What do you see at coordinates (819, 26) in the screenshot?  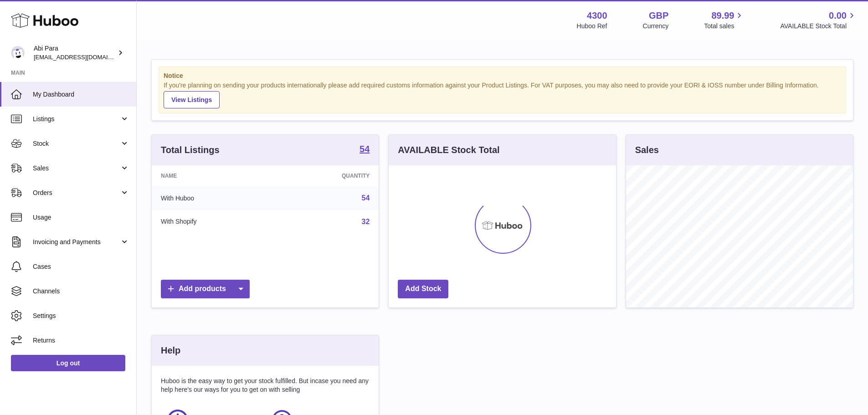 I see `span: AVAILABLE Stock Total` at bounding box center [819, 26].